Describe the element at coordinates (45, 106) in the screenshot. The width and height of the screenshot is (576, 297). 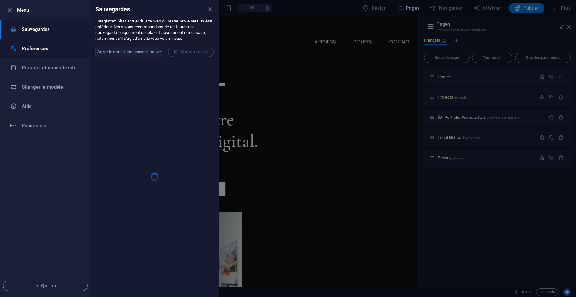
I see `a: Aide` at that location.